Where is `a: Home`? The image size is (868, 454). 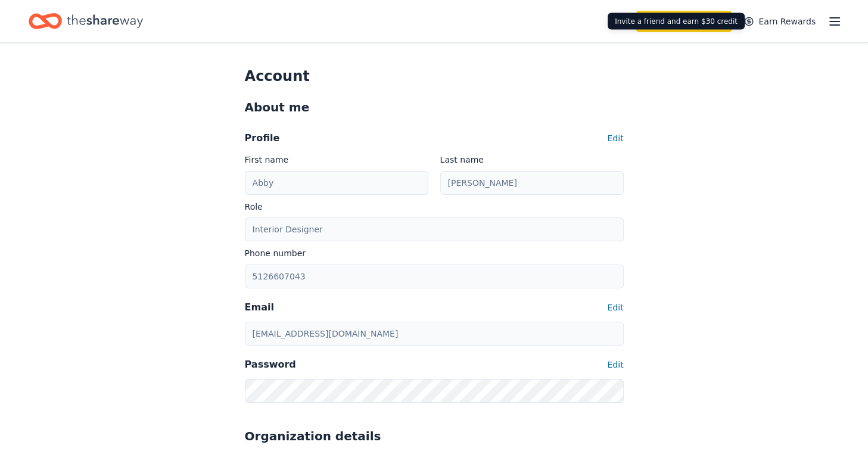 a: Home is located at coordinates (85, 21).